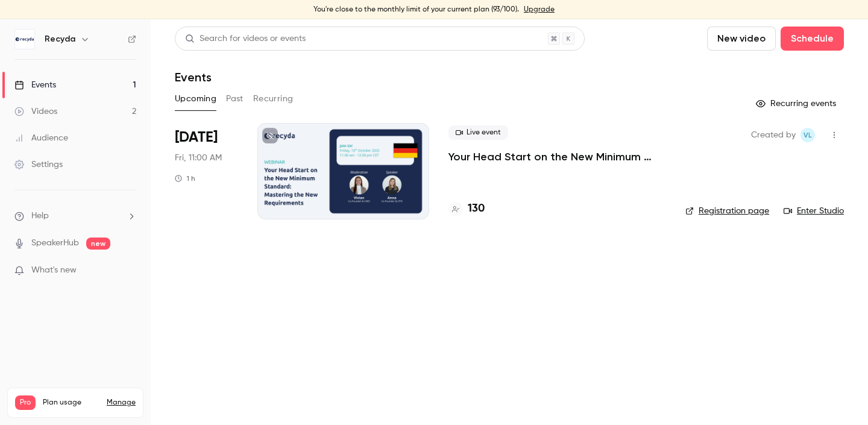 The image size is (868, 425). I want to click on span: VL, so click(808, 135).